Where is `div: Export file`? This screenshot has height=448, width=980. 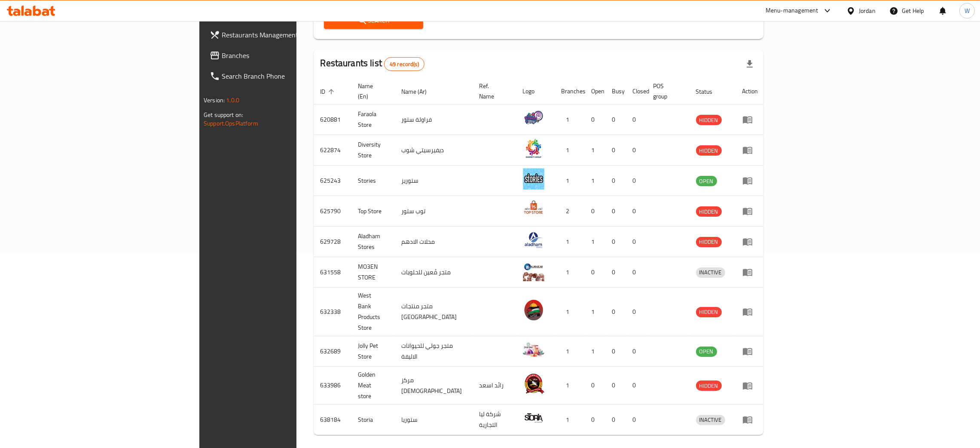 div: Export file is located at coordinates (749, 64).